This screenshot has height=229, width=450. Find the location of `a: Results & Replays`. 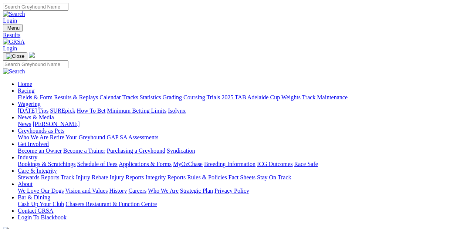

a: Results & Replays is located at coordinates (76, 97).